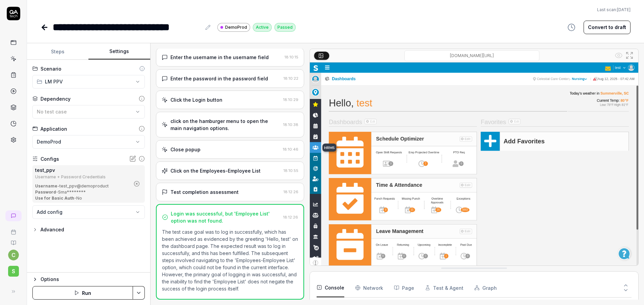 This screenshot has height=305, width=644. I want to click on div: Click the Login button, so click(197, 100).